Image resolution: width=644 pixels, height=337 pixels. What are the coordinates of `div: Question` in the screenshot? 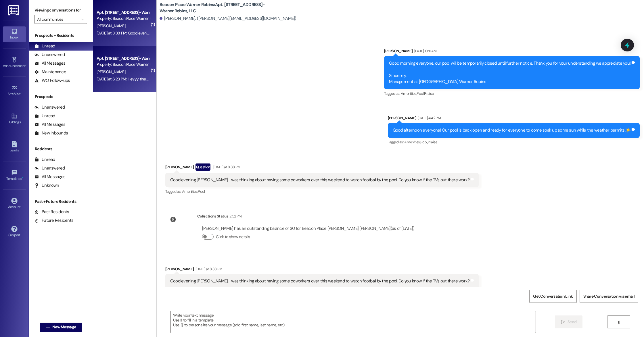 It's located at (203, 167).